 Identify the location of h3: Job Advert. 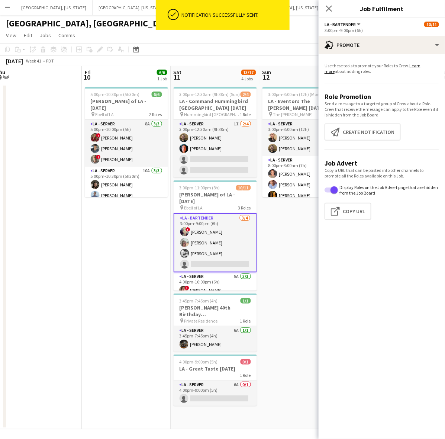
(382, 163).